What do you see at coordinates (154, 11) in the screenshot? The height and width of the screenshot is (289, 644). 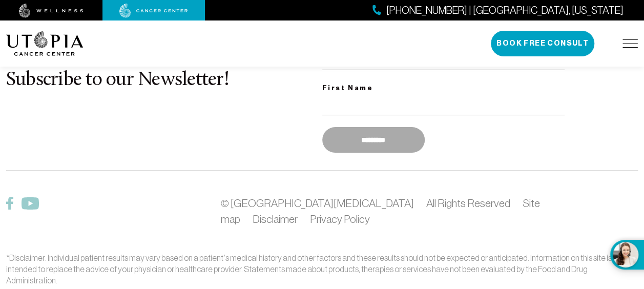 I see `img: cancer center` at bounding box center [154, 11].